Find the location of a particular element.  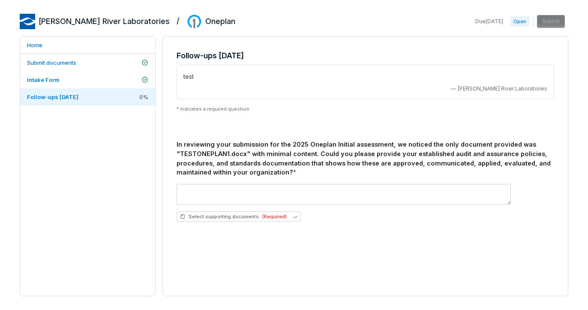

h2: Oneplan is located at coordinates (220, 21).